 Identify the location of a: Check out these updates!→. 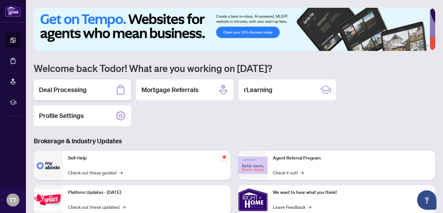
(97, 207).